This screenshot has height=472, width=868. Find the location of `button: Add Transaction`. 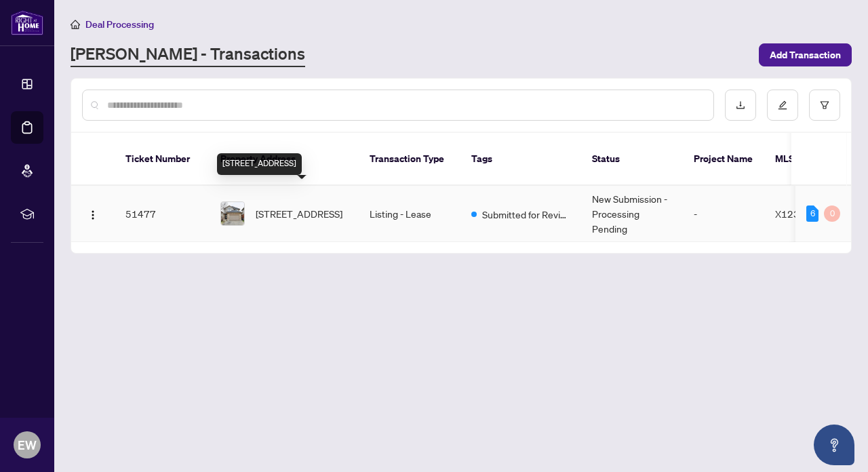

button: Add Transaction is located at coordinates (805, 55).